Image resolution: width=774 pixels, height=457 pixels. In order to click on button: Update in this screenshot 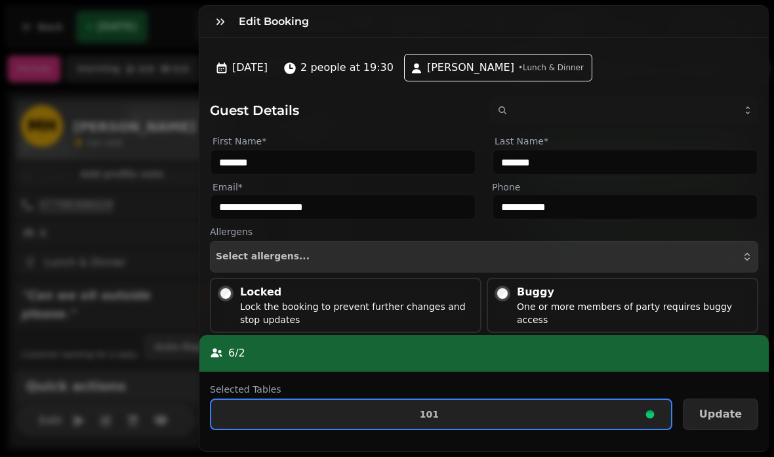, I will do `click(720, 414)`.